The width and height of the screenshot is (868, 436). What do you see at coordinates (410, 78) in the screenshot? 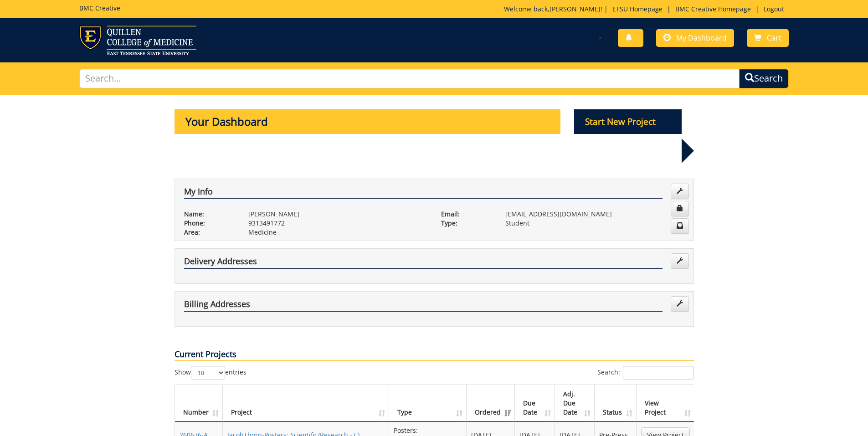
I see `input: Search...` at bounding box center [410, 78].